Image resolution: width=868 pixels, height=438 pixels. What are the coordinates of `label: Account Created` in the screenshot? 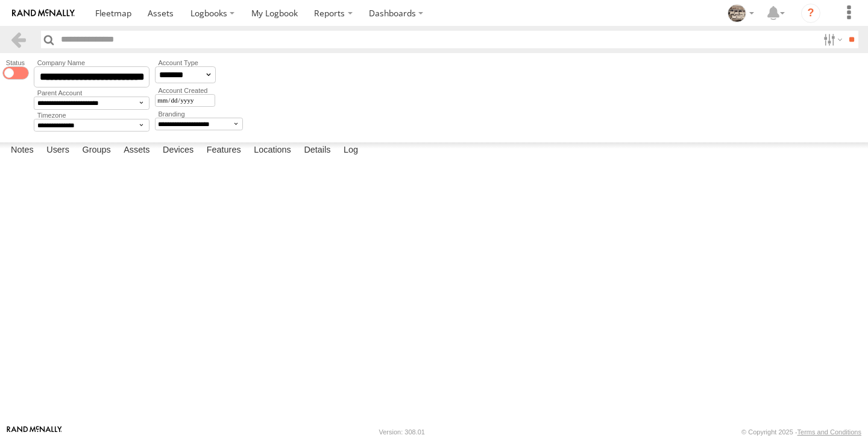 It's located at (185, 90).